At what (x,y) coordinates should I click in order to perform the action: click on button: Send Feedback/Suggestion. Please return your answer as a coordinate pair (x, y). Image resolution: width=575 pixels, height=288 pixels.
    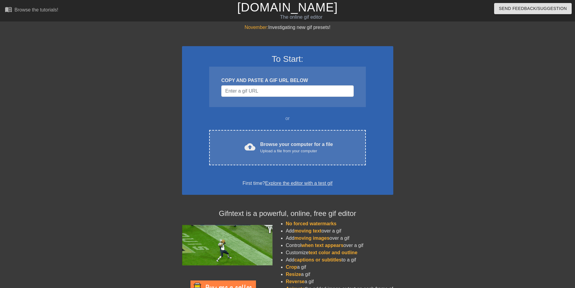
    Looking at the image, I should click on (532, 8).